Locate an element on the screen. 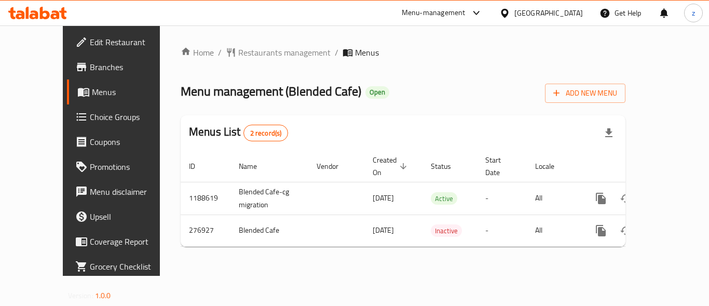  span: Vendor is located at coordinates (334, 166).